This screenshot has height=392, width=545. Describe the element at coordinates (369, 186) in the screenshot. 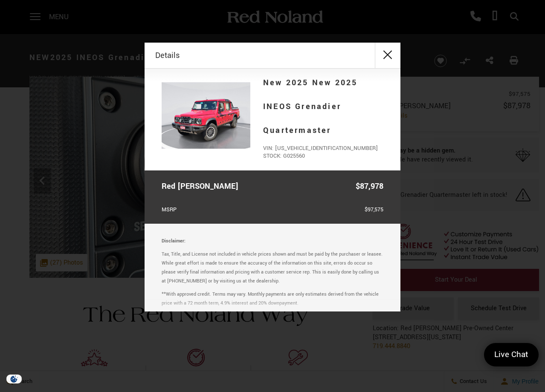

I see `span: $87,978` at that location.